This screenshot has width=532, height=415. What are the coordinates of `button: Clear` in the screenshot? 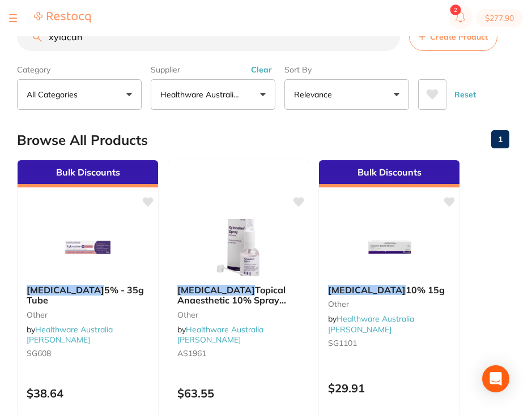 It's located at (261, 70).